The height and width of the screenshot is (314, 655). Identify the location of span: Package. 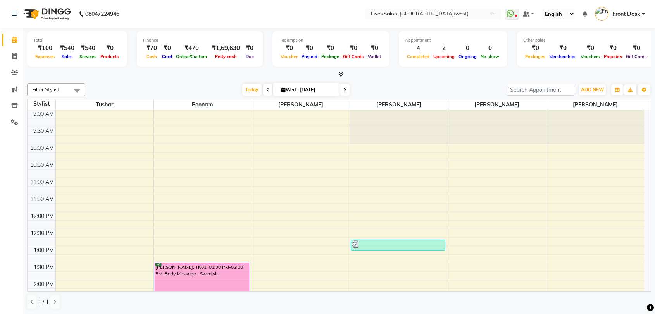
(330, 57).